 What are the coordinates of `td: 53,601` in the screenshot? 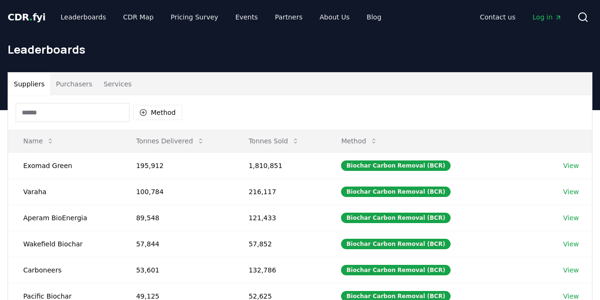 It's located at (177, 269).